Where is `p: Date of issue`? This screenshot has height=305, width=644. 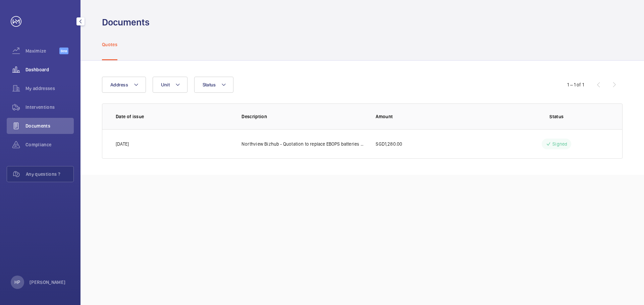
p: Date of issue is located at coordinates (173, 116).